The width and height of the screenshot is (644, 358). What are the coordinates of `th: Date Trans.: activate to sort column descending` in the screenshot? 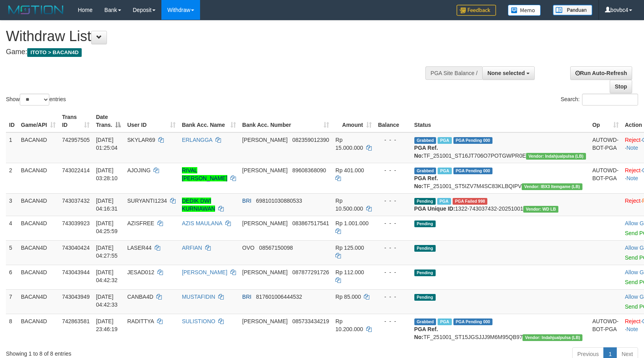 It's located at (108, 121).